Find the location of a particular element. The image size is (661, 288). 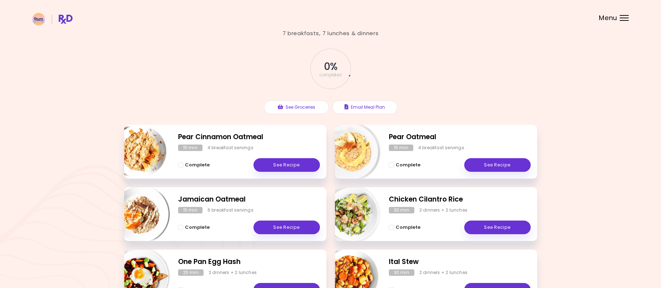

button: Email Meal Plan is located at coordinates (365, 107).